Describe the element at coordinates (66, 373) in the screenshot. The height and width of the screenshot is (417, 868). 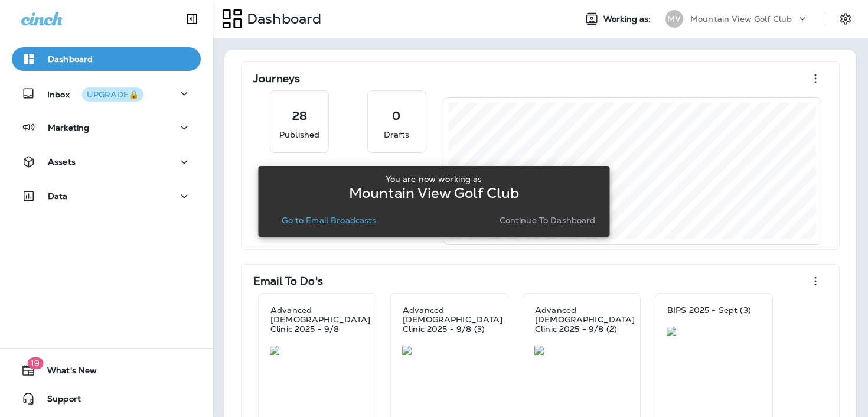
I see `span: What's New` at that location.